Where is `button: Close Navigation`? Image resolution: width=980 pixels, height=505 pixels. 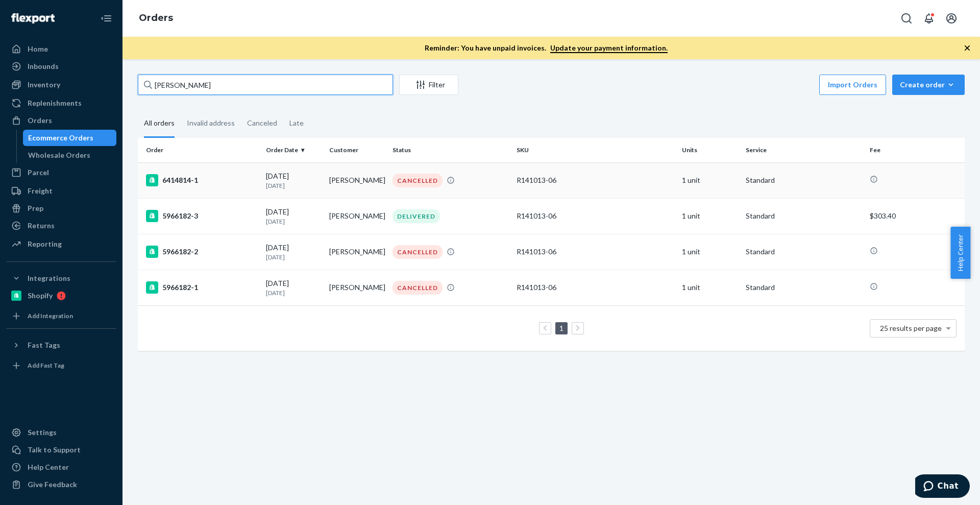
button: Close Navigation is located at coordinates (107, 19).